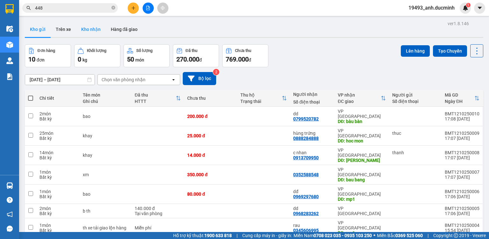 The height and width of the screenshot is (239, 489). What do you see at coordinates (306, 119) in the screenshot?
I see `div: 0799520782` at bounding box center [306, 119].